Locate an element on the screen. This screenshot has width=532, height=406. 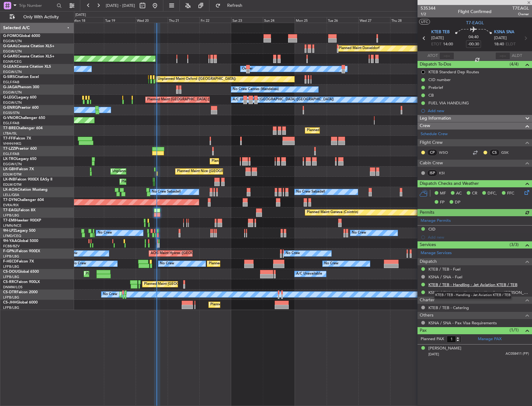
a: G-FOMOGlobal 6000 is located at coordinates (21, 36).